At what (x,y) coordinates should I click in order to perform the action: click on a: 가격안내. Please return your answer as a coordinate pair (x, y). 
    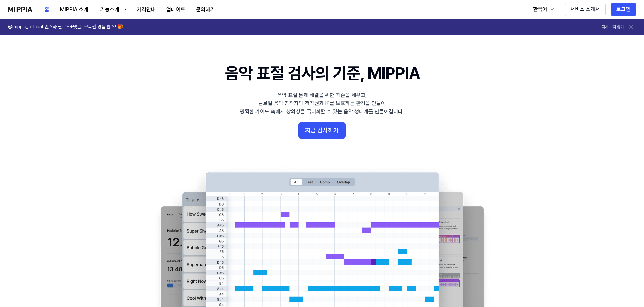
    Looking at the image, I should click on (146, 10).